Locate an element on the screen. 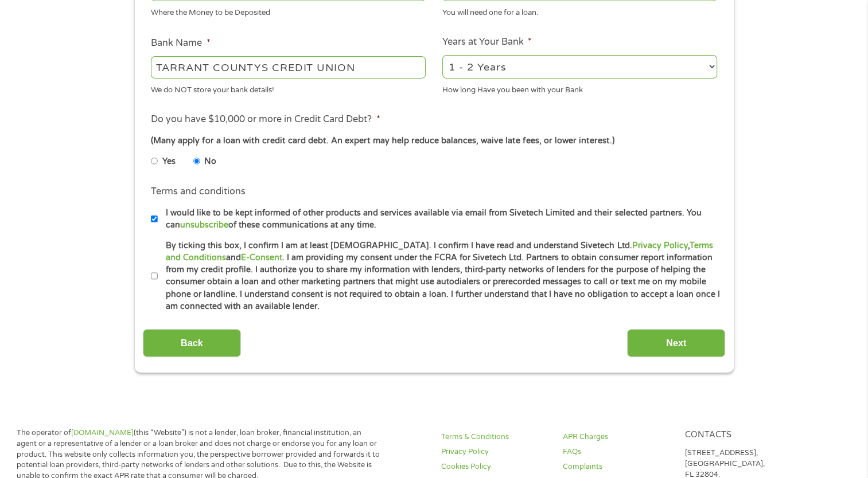  h4: Contacts is located at coordinates (739, 435).